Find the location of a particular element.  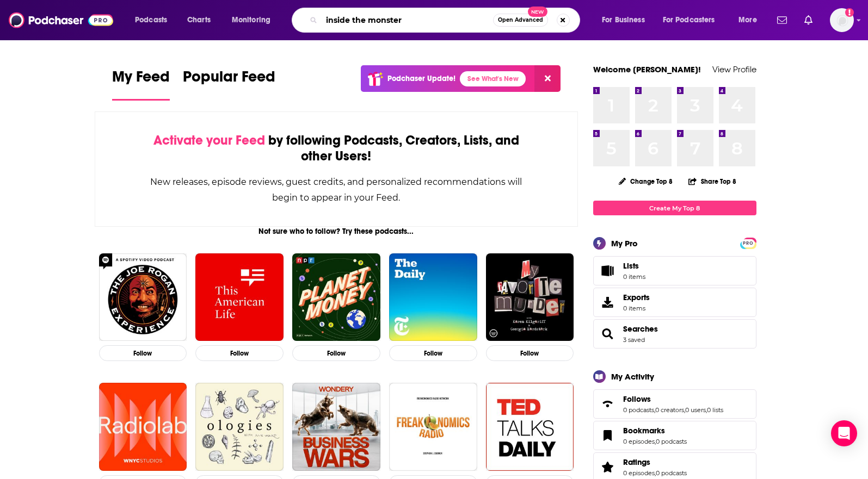

span: More is located at coordinates (748, 20).